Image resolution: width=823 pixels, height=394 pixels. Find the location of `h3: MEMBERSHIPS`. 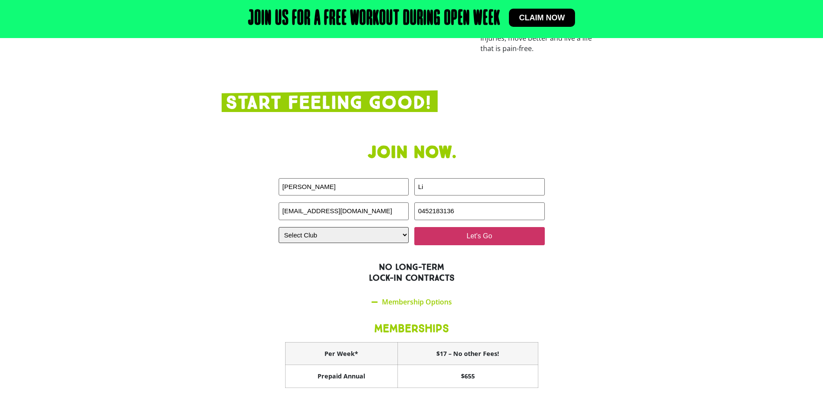

h3: MEMBERSHIPS is located at coordinates (412, 328).